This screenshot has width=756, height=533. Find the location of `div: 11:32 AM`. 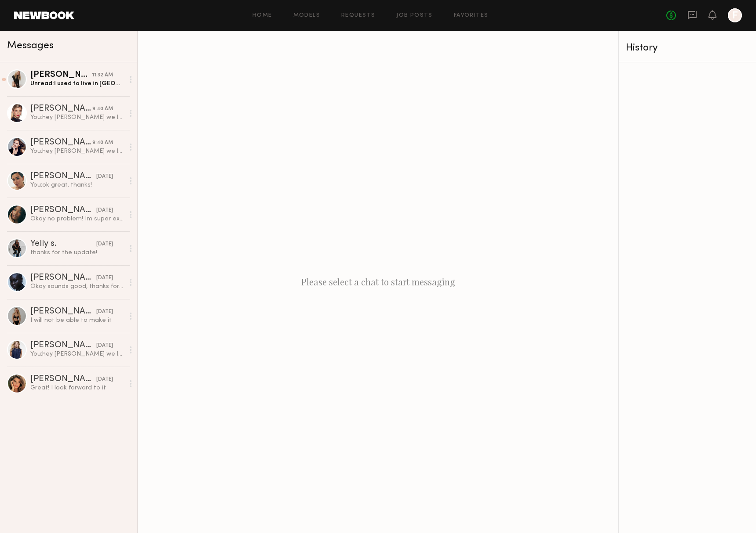

div: 11:32 AM is located at coordinates (102, 75).